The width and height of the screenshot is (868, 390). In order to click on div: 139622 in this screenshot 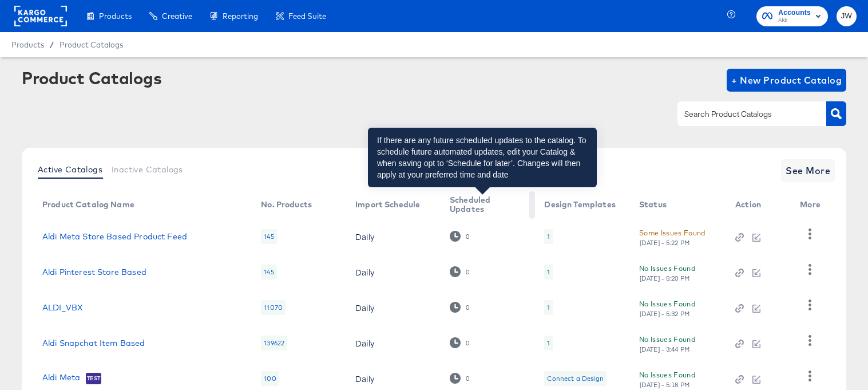, I will do `click(274, 343)`.